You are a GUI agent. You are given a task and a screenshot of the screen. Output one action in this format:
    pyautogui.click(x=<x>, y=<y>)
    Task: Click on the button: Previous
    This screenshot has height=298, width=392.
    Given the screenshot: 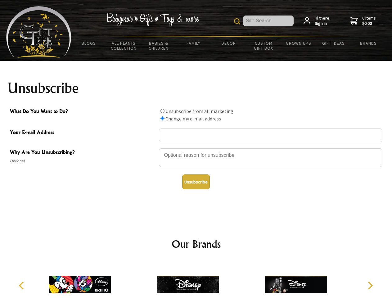 What is the action you would take?
    pyautogui.click(x=22, y=286)
    